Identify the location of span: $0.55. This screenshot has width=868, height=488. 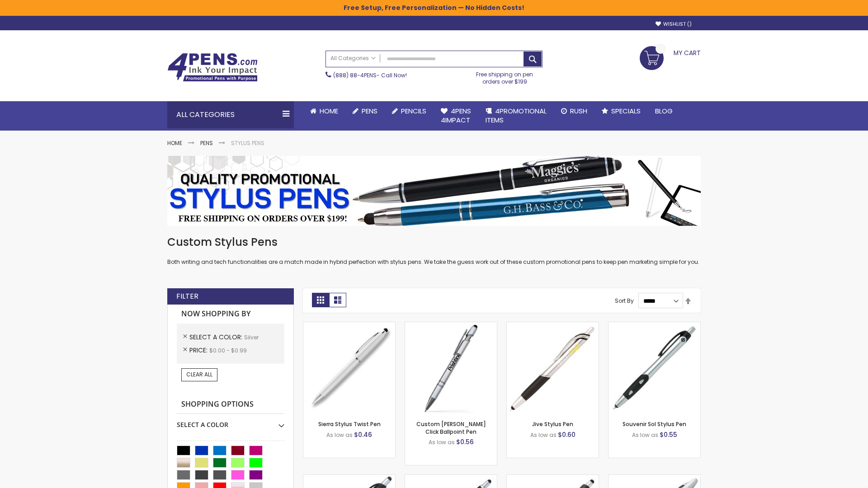
(668, 435).